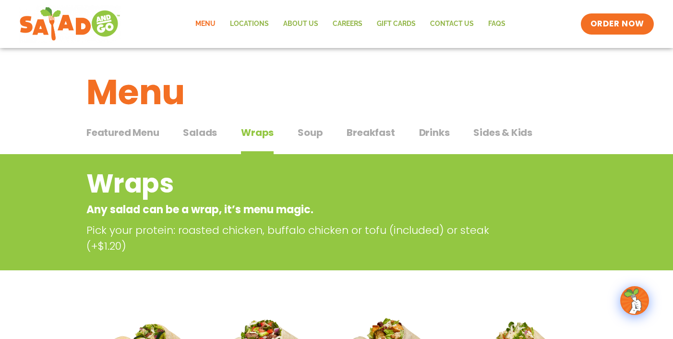  I want to click on img: wpChatIcon, so click(635, 301).